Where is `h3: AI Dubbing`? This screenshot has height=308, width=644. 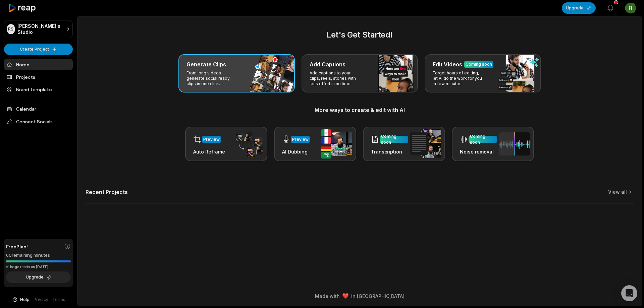
h3: AI Dubbing is located at coordinates (296, 152).